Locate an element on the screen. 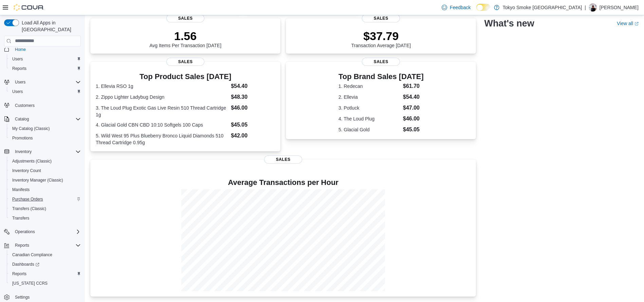 The image size is (644, 302). button: Transfers is located at coordinates (45, 218).